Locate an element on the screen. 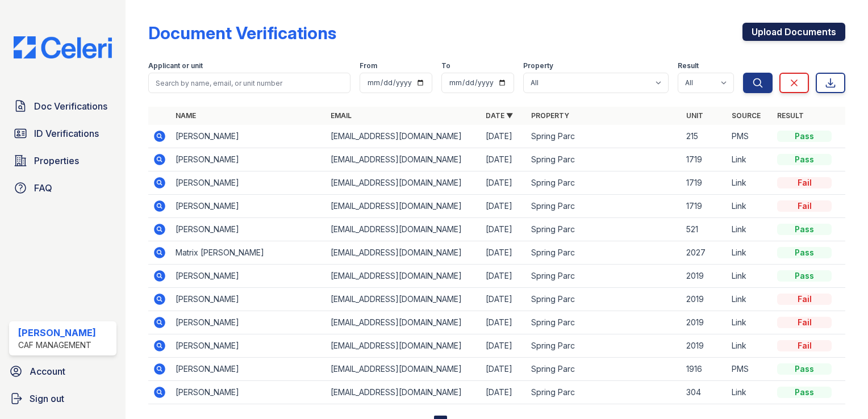 The width and height of the screenshot is (868, 419). a: Property is located at coordinates (550, 115).